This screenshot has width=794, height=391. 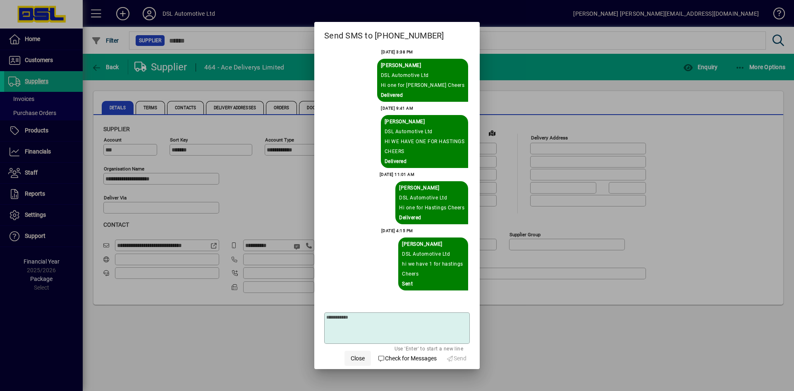 What do you see at coordinates (358, 358) in the screenshot?
I see `button: Close` at bounding box center [358, 358].